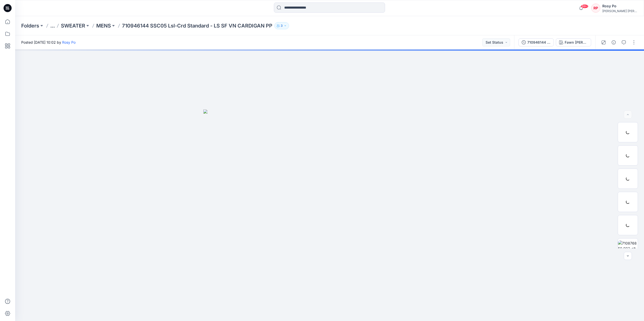  Describe the element at coordinates (73, 26) in the screenshot. I see `a: SWEATER` at that location.